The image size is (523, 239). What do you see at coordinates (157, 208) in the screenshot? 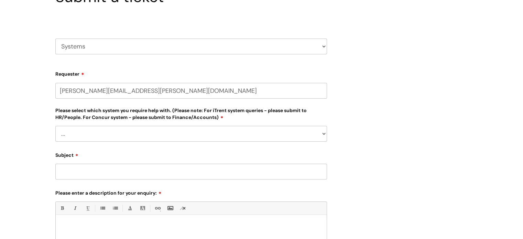
I see `a: Link` at bounding box center [157, 208].